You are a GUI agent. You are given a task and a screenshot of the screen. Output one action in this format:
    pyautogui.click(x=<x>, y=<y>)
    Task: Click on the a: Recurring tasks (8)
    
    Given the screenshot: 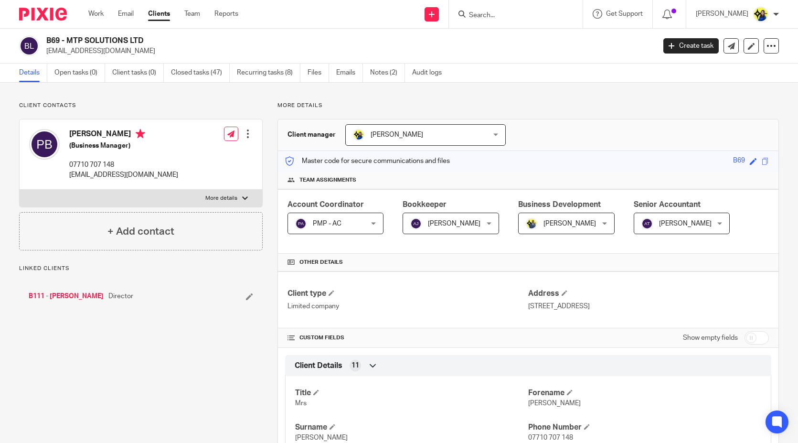 What is the action you would take?
    pyautogui.click(x=268, y=73)
    